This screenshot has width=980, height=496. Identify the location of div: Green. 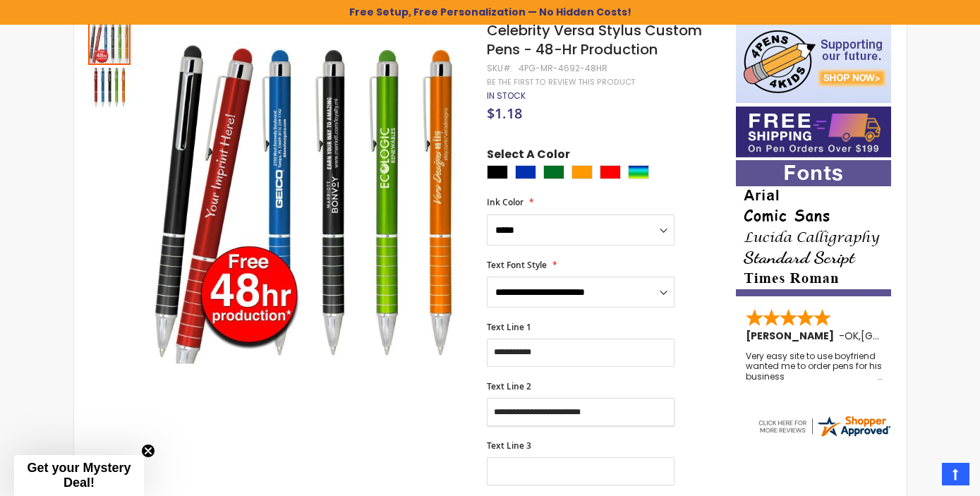
(554, 173).